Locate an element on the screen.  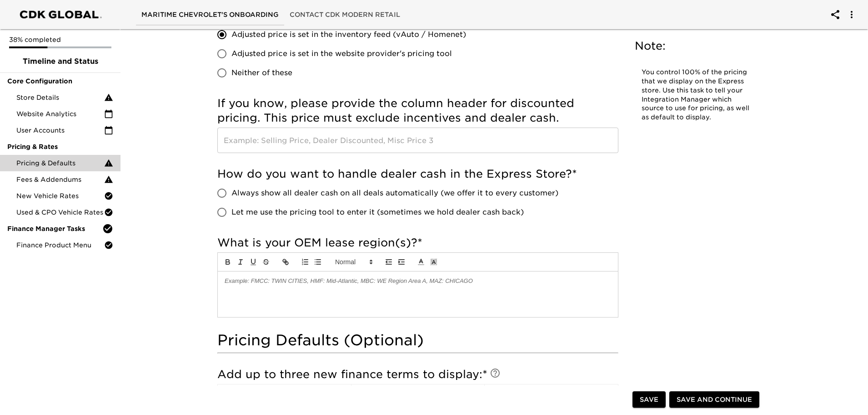
h5: If you know, please provide the column header for discounted pricing. This price must exclude inc... is located at coordinates (418, 111).